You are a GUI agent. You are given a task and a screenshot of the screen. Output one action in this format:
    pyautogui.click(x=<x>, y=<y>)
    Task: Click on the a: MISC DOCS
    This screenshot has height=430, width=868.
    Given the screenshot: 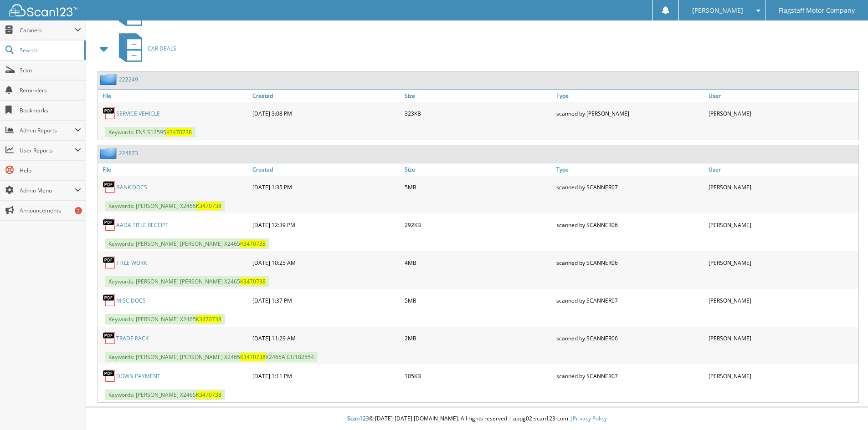 What is the action you would take?
    pyautogui.click(x=131, y=301)
    